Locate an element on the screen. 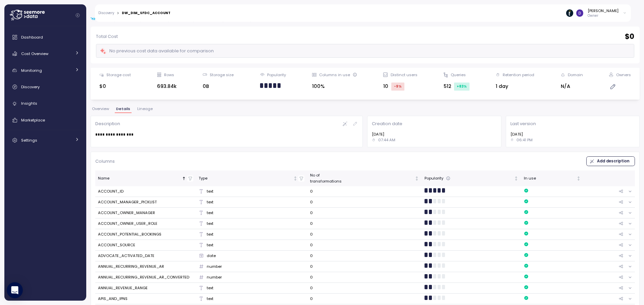 Image resolution: width=644 pixels, height=305 pixels. div: ACCOUNT_OWNER_MANAGER is located at coordinates (126, 213).